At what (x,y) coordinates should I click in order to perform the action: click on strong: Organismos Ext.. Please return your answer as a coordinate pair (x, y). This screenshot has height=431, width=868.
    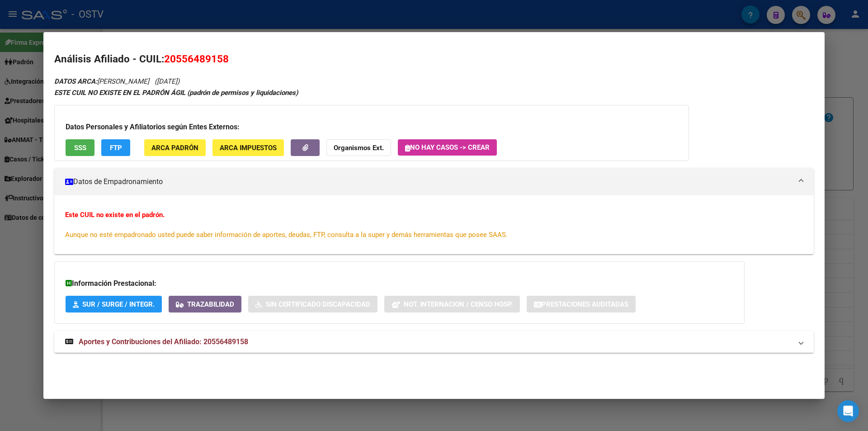
    Looking at the image, I should click on (359, 148).